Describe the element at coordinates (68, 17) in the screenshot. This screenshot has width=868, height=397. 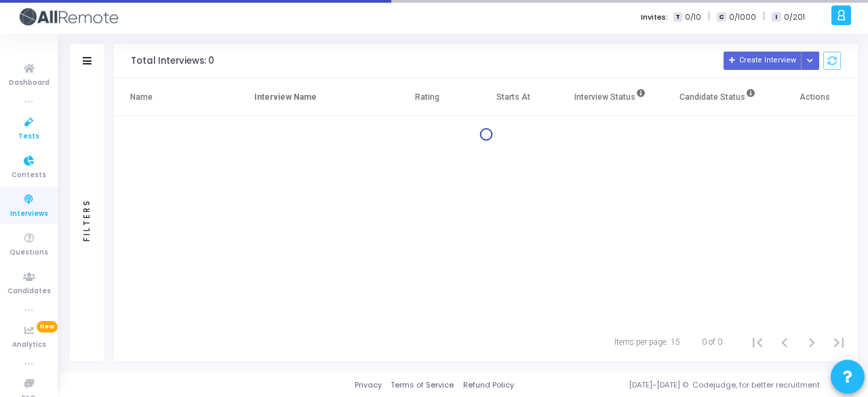
I see `img: logo` at that location.